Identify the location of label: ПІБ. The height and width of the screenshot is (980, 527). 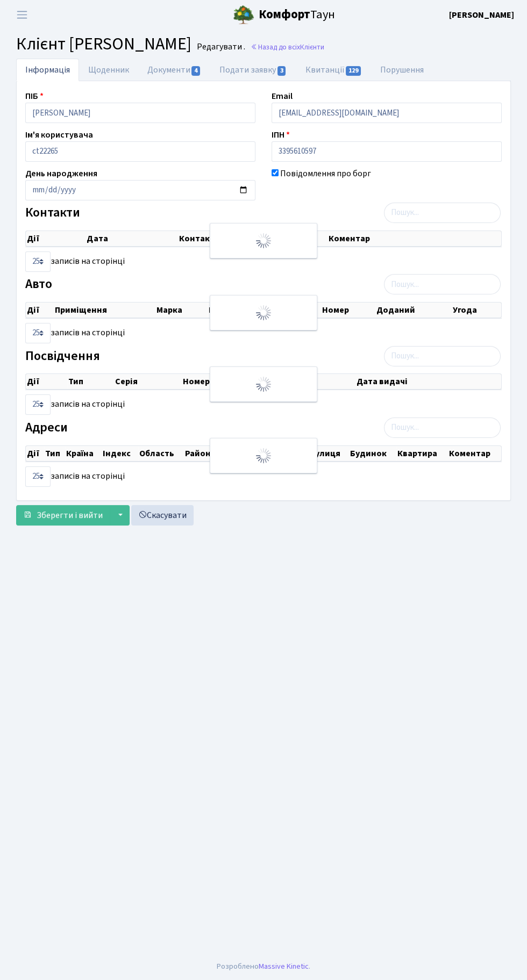
(35, 96).